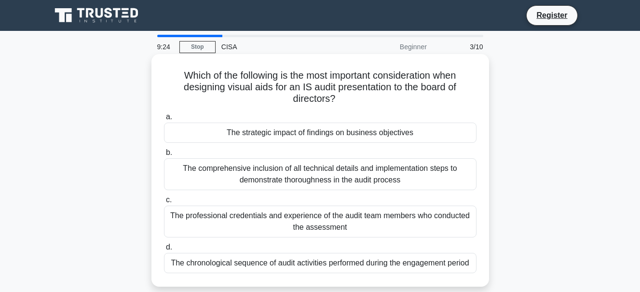 The width and height of the screenshot is (640, 292). What do you see at coordinates (552, 15) in the screenshot?
I see `a: Register` at bounding box center [552, 15].